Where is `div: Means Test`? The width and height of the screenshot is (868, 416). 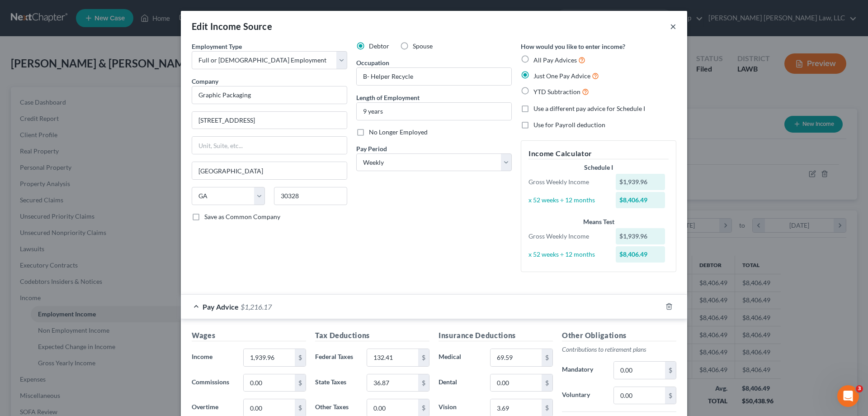 div: Means Test is located at coordinates (599, 221).